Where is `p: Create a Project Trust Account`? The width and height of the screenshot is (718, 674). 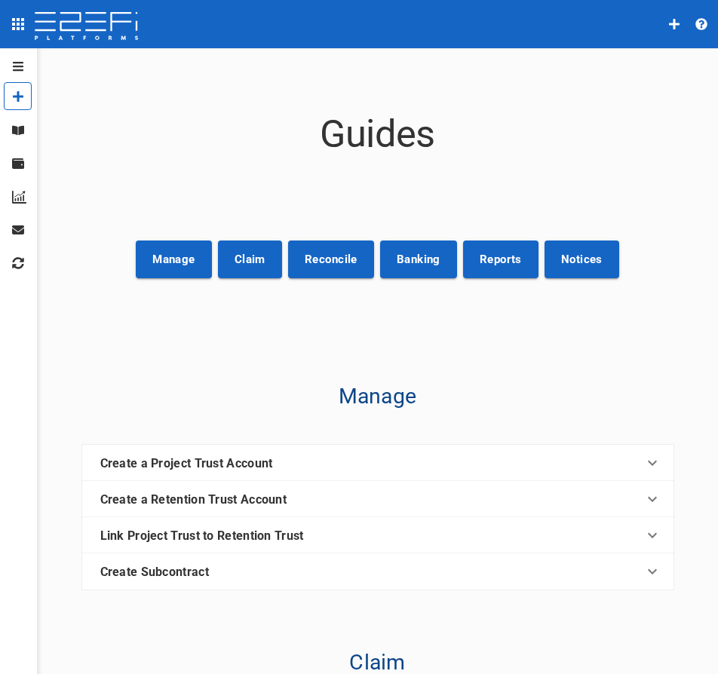 p: Create a Project Trust Account is located at coordinates (186, 463).